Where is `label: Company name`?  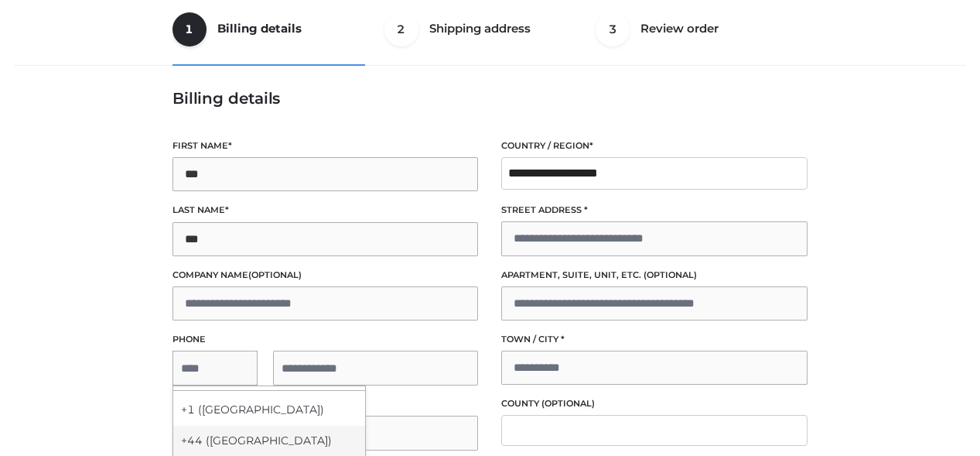
label: Company name is located at coordinates (325, 275).